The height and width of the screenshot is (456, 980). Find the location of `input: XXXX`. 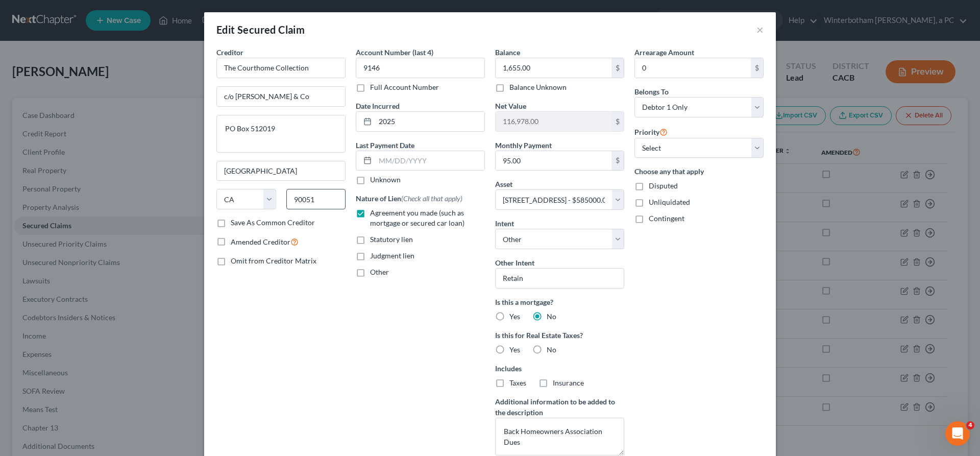

input: XXXX is located at coordinates (420, 68).